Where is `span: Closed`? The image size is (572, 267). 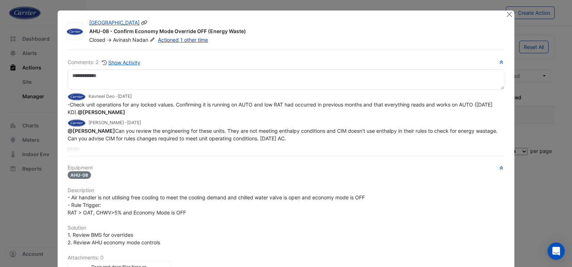 span: Closed is located at coordinates (97, 40).